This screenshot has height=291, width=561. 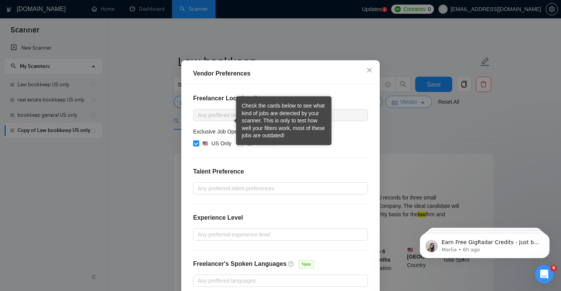 What do you see at coordinates (281, 74) in the screenshot?
I see `div: Vendor Preferences` at bounding box center [281, 74].